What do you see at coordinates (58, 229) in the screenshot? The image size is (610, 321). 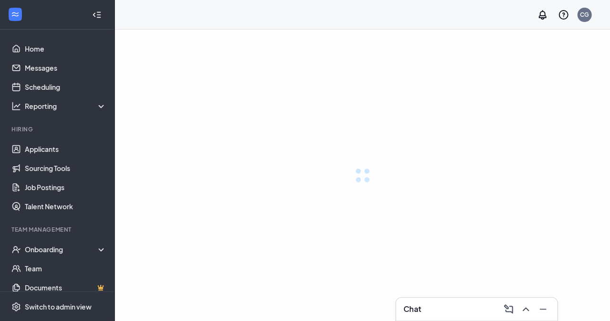 I see `div: Team Management` at bounding box center [58, 229].